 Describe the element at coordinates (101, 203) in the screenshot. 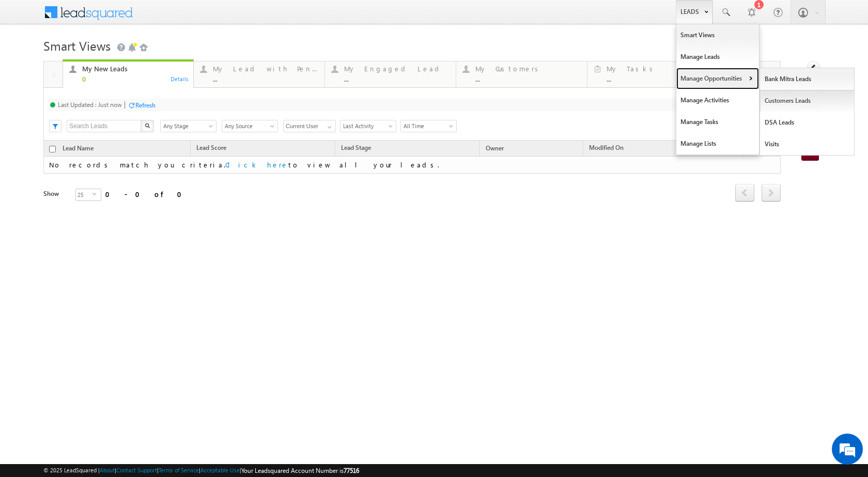

I see `textarea: Type your message and hit 'Enter'` at that location.